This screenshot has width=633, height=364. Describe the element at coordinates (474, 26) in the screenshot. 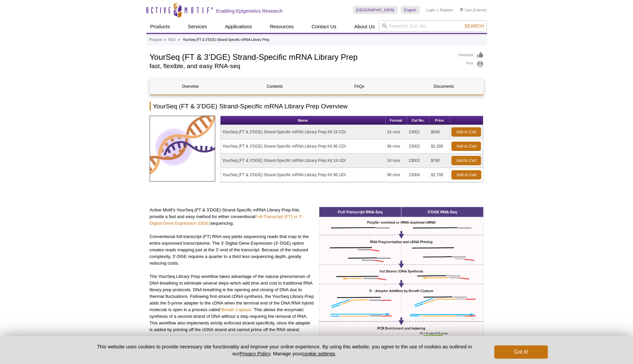

I see `span: Search` at that location.